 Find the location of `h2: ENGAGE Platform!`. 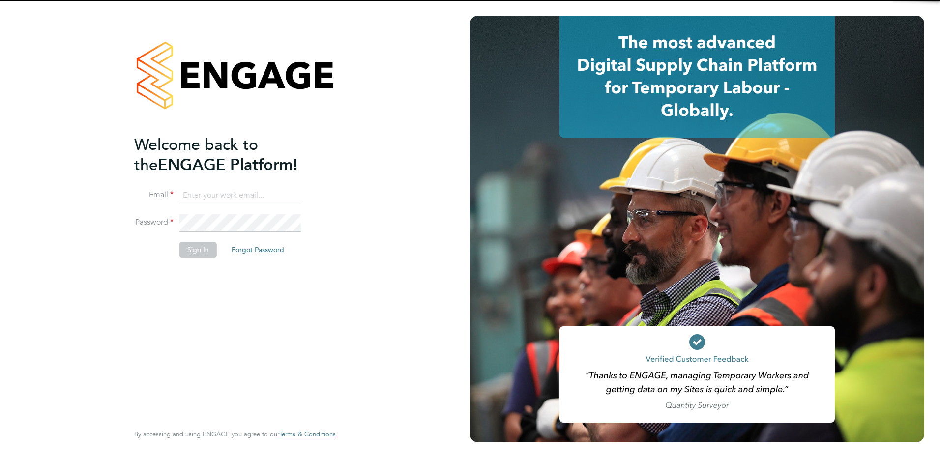

h2: ENGAGE Platform! is located at coordinates (230, 155).